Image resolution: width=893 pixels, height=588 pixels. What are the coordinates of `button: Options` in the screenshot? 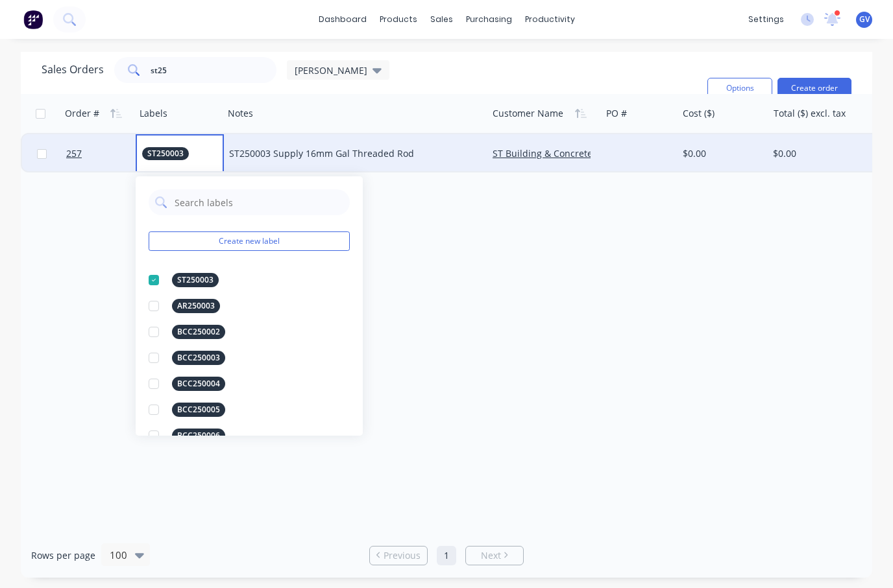 It's located at (740, 89).